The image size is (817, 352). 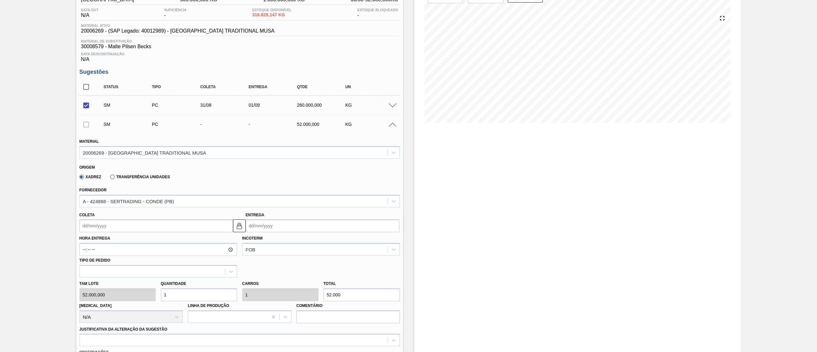 What do you see at coordinates (275, 105) in the screenshot?
I see `div: 01/09/2025` at bounding box center [275, 105].